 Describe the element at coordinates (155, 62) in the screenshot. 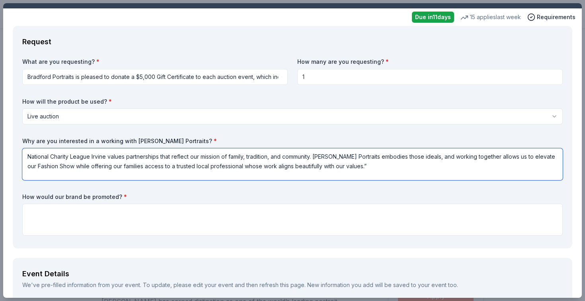

I see `label: What are you requesting?` at that location.